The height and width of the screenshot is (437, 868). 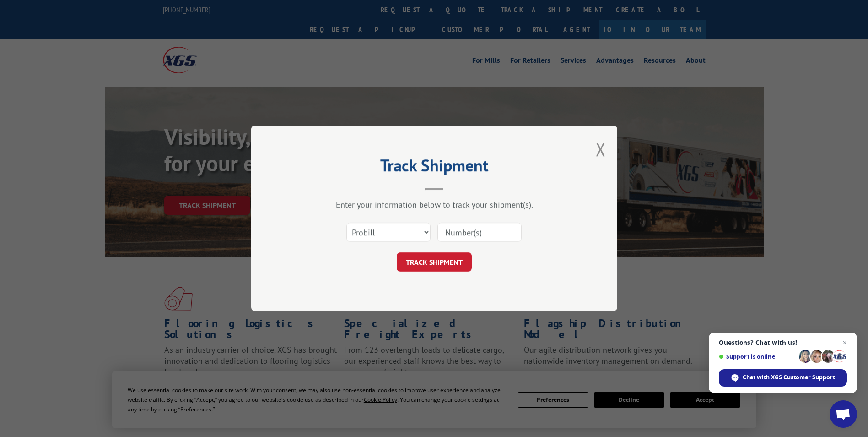 I want to click on button: TRACK SHIPMENT, so click(x=434, y=263).